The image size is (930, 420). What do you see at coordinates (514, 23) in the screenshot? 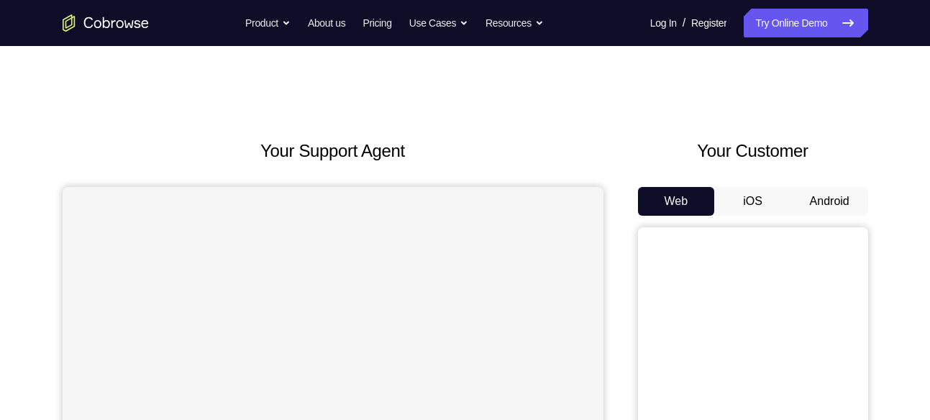
I see `button: Resources` at bounding box center [514, 23].